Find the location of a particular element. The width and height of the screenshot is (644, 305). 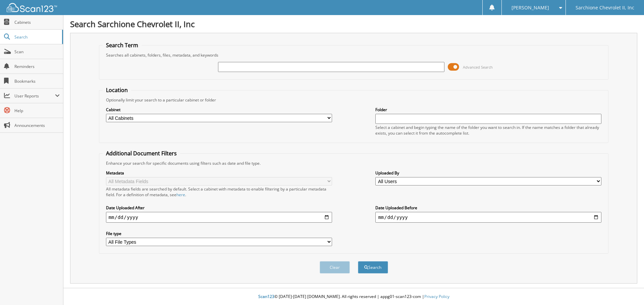

legend: Location is located at coordinates (117, 90).